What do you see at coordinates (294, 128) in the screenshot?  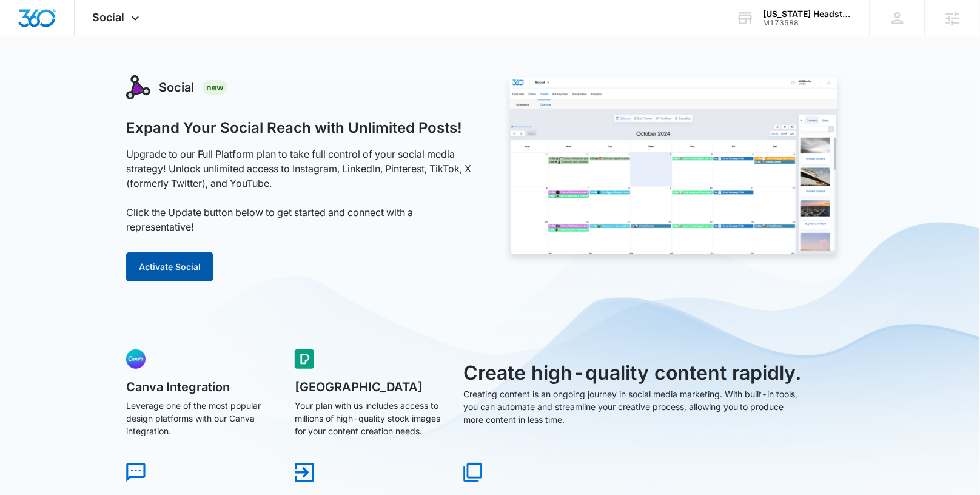 I see `h1: Expand Your Social Reach with Unlimited Posts!` at bounding box center [294, 128].